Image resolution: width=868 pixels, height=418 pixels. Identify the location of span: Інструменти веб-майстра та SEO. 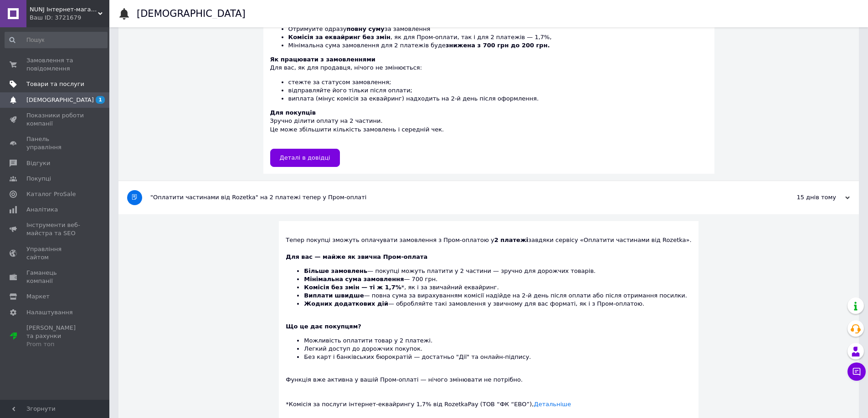
(55, 229).